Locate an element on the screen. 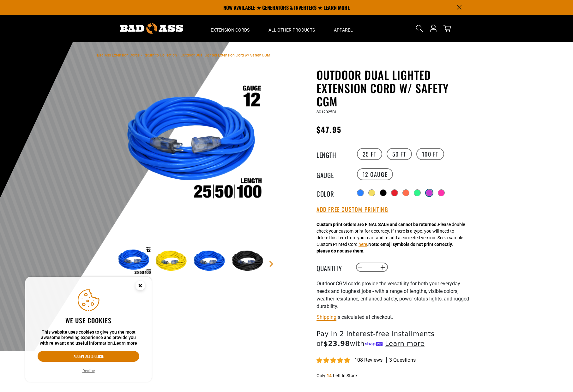  summary: Extension Cords is located at coordinates (230, 28).